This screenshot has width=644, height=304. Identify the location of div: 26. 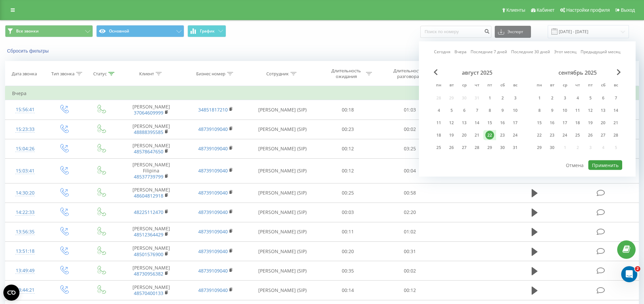
(590, 136).